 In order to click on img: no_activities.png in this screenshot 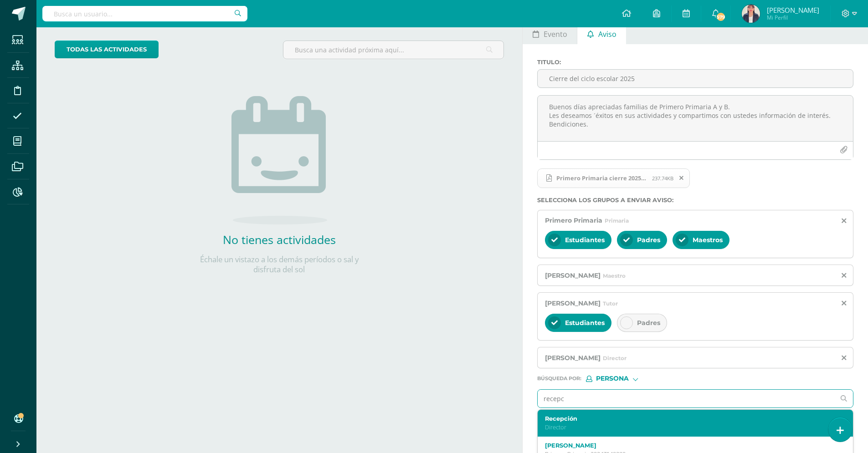, I will do `click(279, 160)`.